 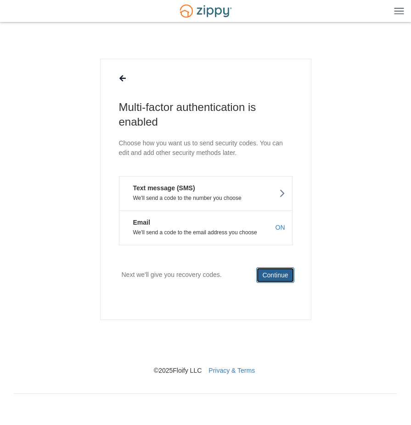 I want to click on button: EmailWe'll send a code to the email address you chooseON, so click(x=206, y=228).